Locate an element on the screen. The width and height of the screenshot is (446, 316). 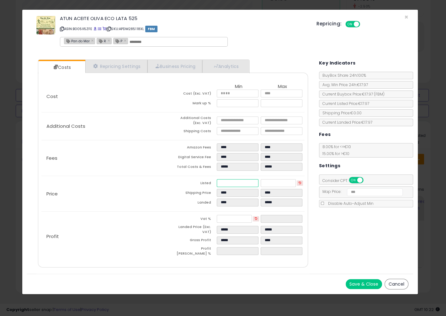
td: Vat % is located at coordinates (195, 220).